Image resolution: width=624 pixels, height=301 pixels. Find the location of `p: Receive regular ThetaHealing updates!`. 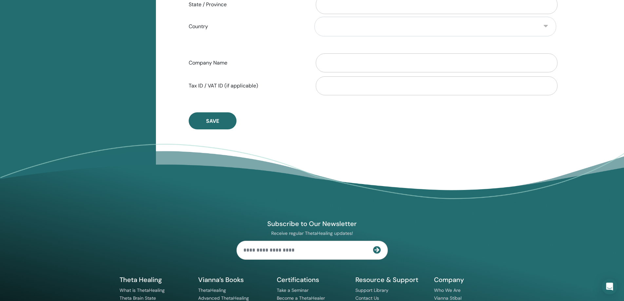

p: Receive regular ThetaHealing updates! is located at coordinates (312, 233).